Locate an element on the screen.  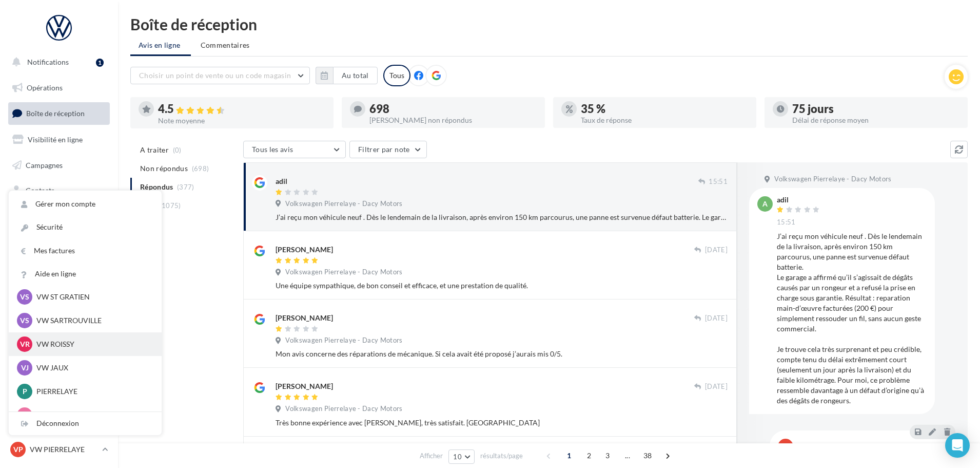
span: a is located at coordinates (765, 204).